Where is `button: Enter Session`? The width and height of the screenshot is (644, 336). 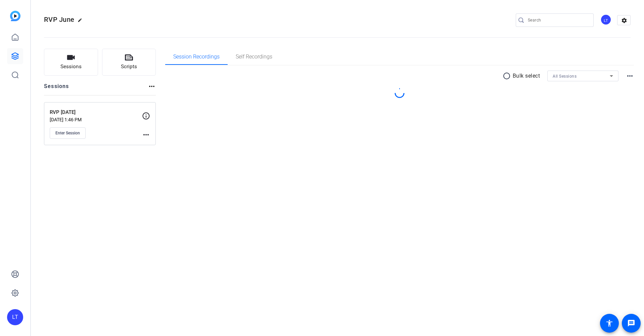 button: Enter Session is located at coordinates (67, 133).